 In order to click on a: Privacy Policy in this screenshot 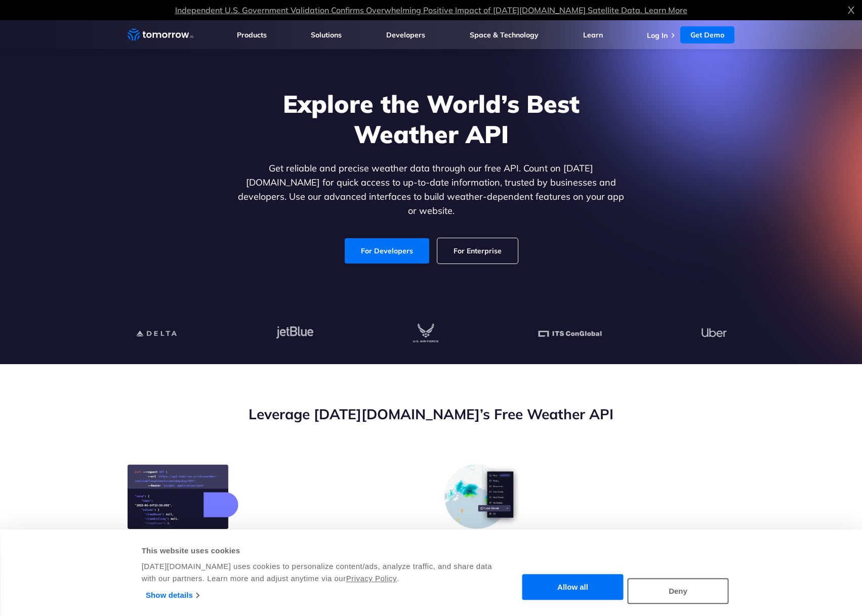, I will do `click(372, 578)`.